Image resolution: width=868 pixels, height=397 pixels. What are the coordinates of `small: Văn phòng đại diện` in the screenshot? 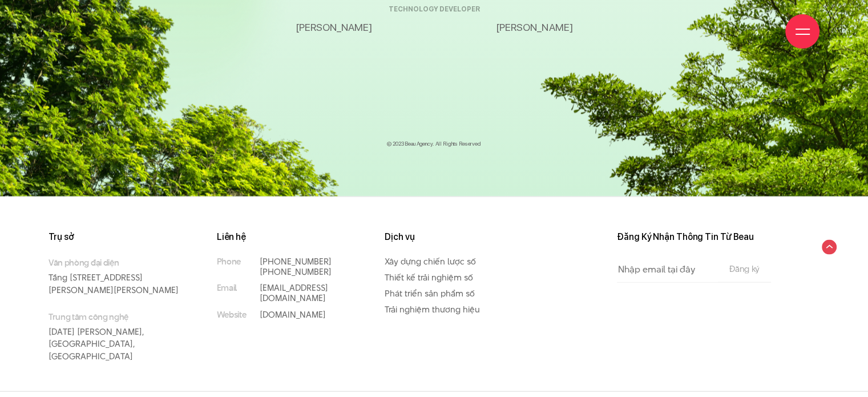 It's located at (116, 262).